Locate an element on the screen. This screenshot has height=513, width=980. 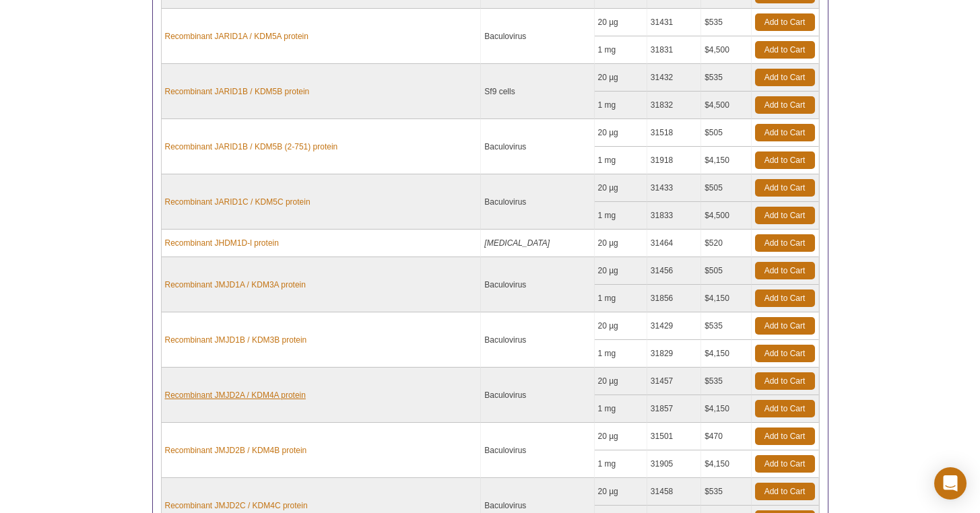
td: 31833 is located at coordinates (674, 215).